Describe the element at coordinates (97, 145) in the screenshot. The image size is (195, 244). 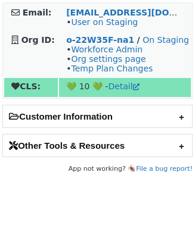
I see `h2: Other Tools & Resources` at that location.